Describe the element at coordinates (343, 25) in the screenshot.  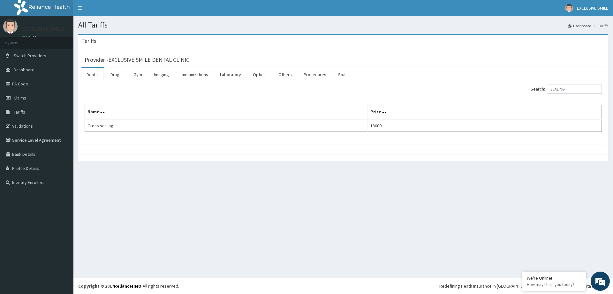
I see `h1: All Tariffs` at that location.